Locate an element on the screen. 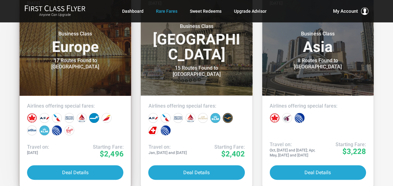 This screenshot has height=186, width=393. a: Rare Fares is located at coordinates (167, 11).